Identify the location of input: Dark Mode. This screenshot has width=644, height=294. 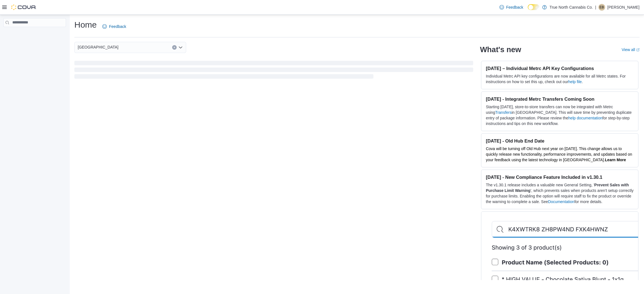
(534, 7).